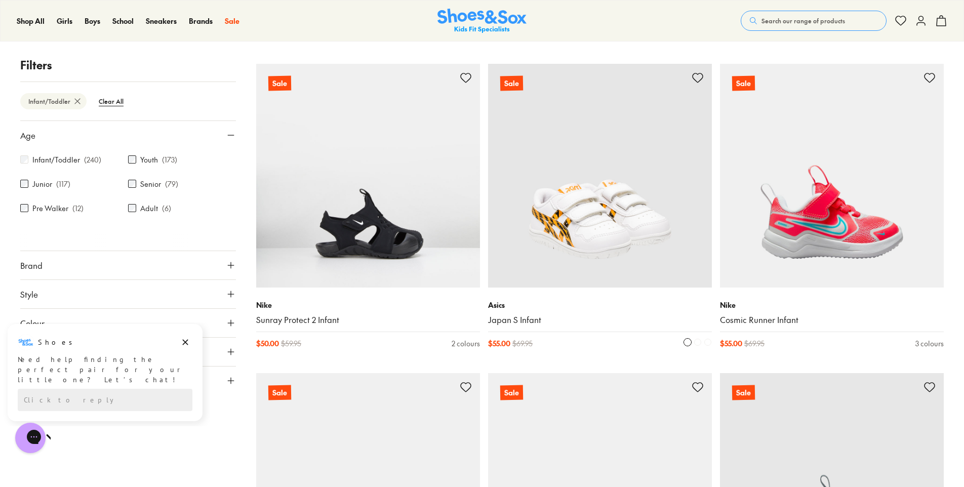  I want to click on p: ( 240 ), so click(93, 159).